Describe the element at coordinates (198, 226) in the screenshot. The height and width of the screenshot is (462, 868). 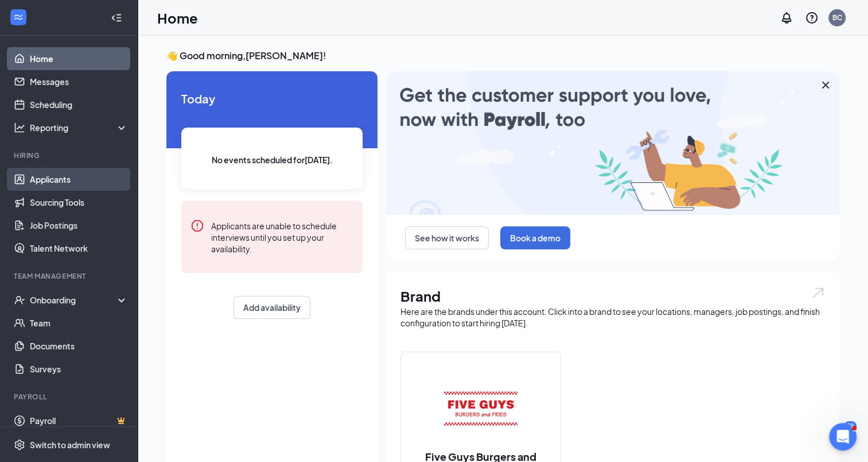
I see `svg: Error` at that location.